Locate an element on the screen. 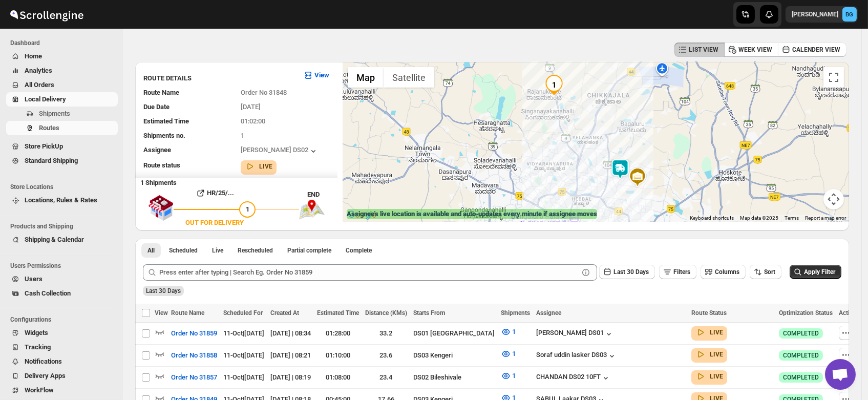  span: Map data ©2025 is located at coordinates (759, 217).